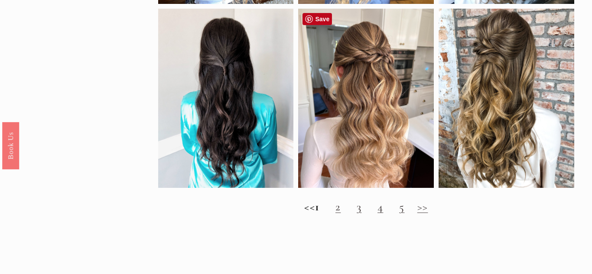 The image size is (592, 274). What do you see at coordinates (359, 207) in the screenshot?
I see `a: 3` at bounding box center [359, 207].